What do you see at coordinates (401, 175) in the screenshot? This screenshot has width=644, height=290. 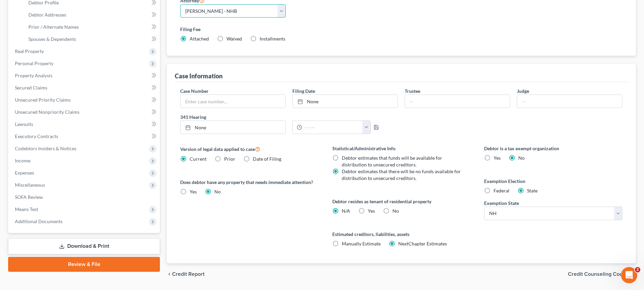 I see `span: Debtor estimates that there will be no funds available for distribution to unsecured creditors.` at bounding box center [401, 175].